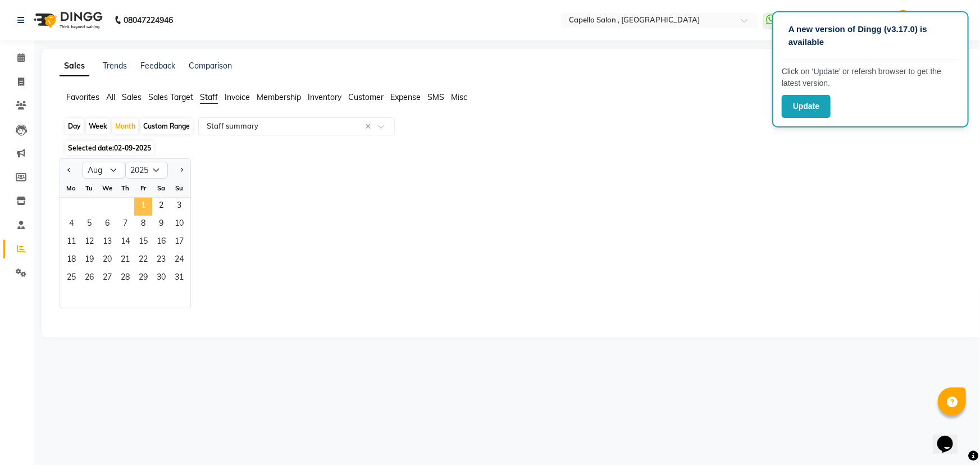 This screenshot has width=980, height=465. What do you see at coordinates (143, 243) in the screenshot?
I see `span: 15` at bounding box center [143, 243].